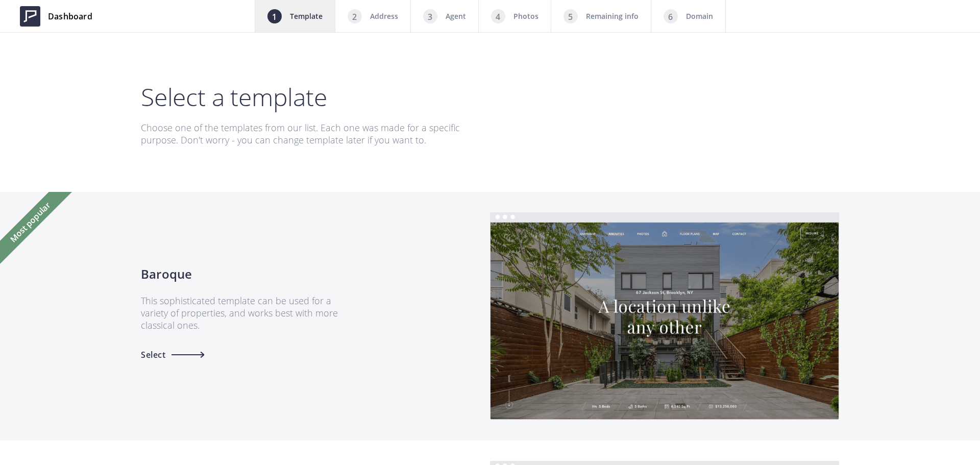 The width and height of the screenshot is (980, 465). I want to click on h2: Select a template, so click(490, 97).